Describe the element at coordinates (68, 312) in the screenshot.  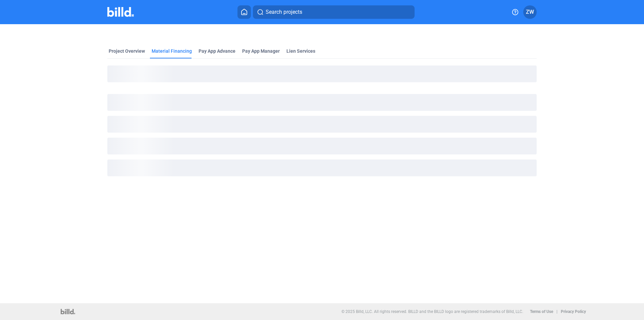
I see `img: logo` at that location.